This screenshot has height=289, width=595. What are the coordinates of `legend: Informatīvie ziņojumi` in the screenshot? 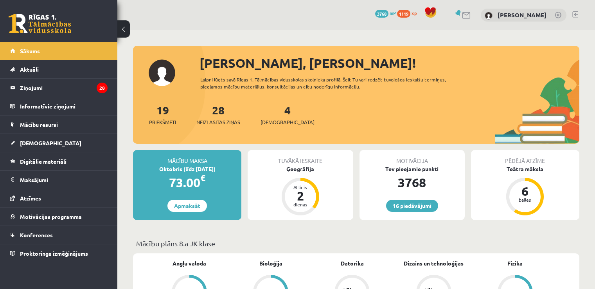 It's located at (64, 106).